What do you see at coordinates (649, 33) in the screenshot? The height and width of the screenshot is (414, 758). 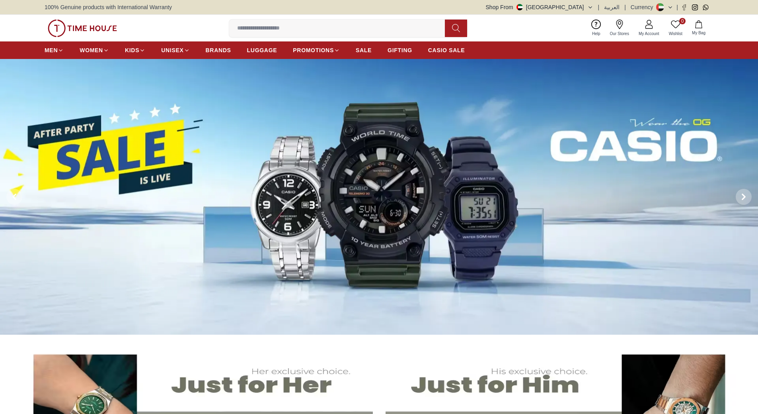 I see `span: My Account` at bounding box center [649, 33].